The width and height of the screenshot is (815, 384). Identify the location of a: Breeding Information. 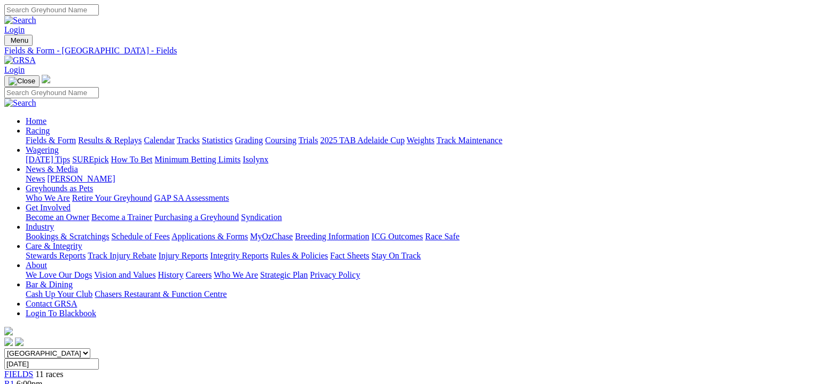
(332, 236).